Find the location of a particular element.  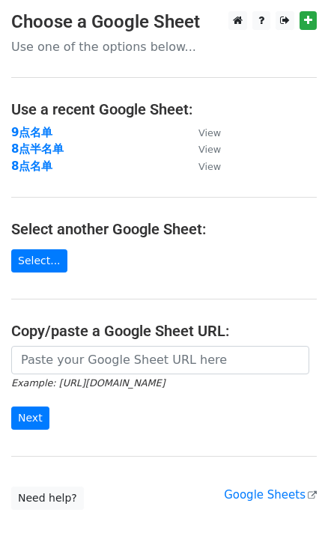

strong: 9点名单 is located at coordinates (31, 132).